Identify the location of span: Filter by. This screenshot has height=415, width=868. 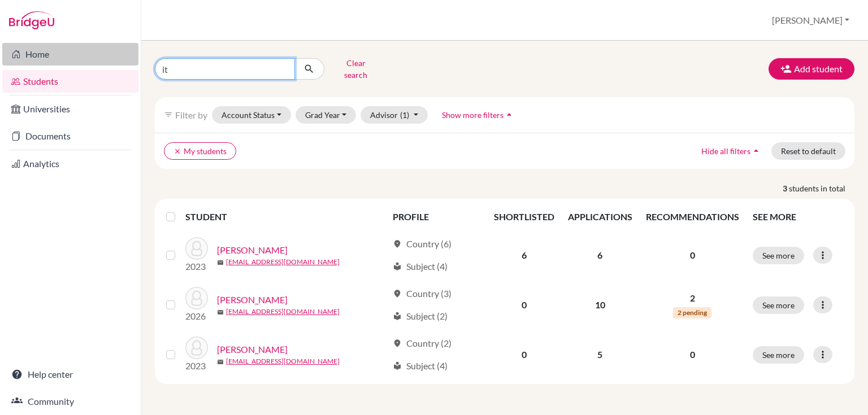
(191, 114).